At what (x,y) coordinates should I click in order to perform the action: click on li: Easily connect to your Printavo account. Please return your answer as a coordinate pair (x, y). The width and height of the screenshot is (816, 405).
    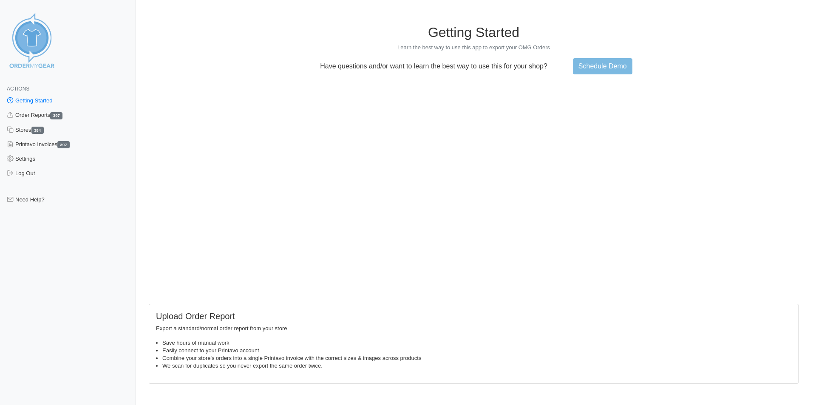
    Looking at the image, I should click on (477, 350).